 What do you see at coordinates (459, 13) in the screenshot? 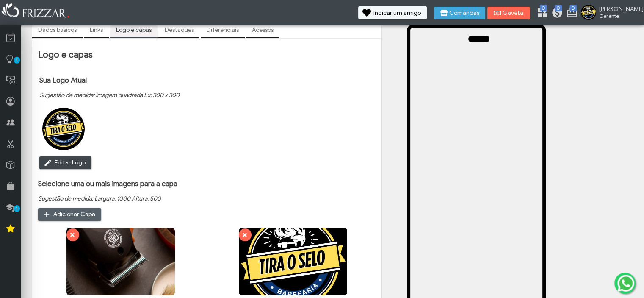
I see `button: Comandas` at bounding box center [459, 13].